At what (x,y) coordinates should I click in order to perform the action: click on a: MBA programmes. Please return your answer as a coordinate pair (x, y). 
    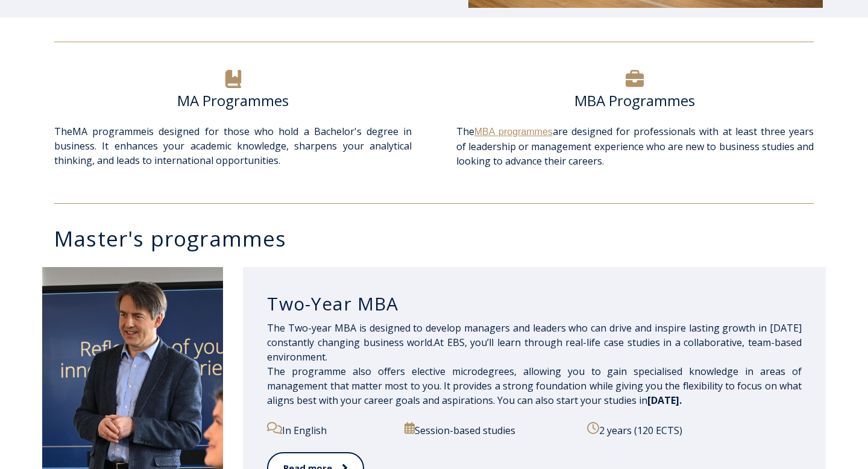
    Looking at the image, I should click on (514, 132).